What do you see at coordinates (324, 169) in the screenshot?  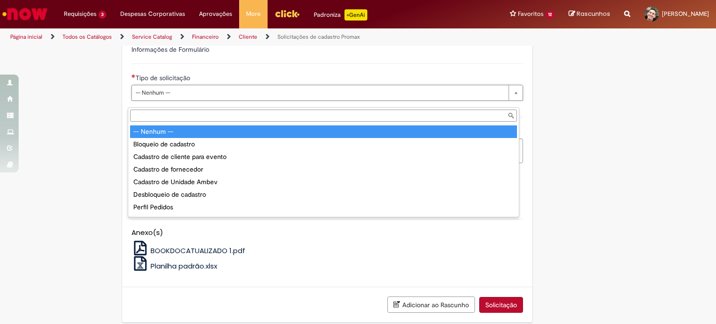 I see `div: Cadastro de fornecedor` at bounding box center [324, 169].